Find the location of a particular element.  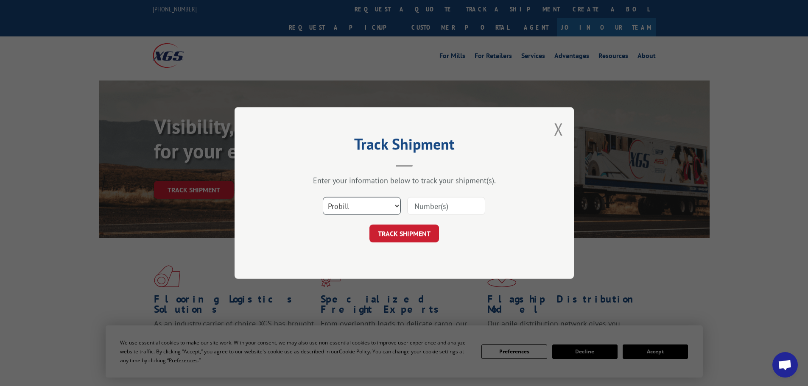

div: Enter your information below to track your shipment(s). is located at coordinates (404, 180).